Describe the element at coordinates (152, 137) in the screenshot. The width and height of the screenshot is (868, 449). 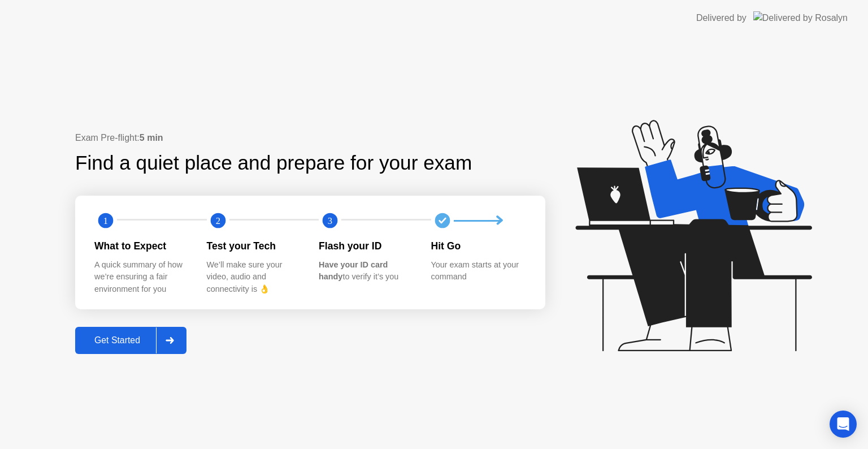
I see `b: 5 min` at that location.